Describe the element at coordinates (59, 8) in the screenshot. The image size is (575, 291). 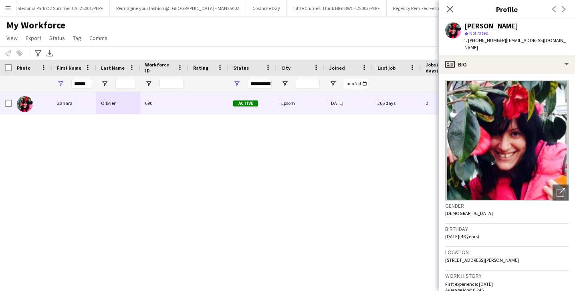
I see `button: Caledonia Park Oz Summer CAL25001/PERF` at that location.